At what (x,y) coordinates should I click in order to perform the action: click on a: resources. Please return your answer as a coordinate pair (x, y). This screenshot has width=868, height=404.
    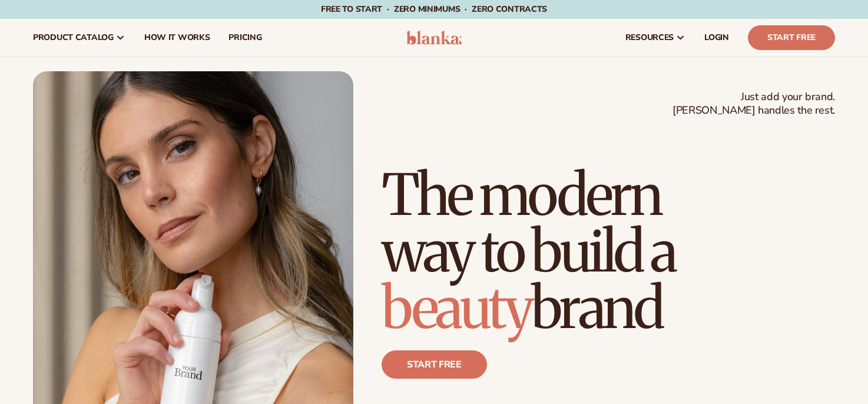
    Looking at the image, I should click on (656, 38).